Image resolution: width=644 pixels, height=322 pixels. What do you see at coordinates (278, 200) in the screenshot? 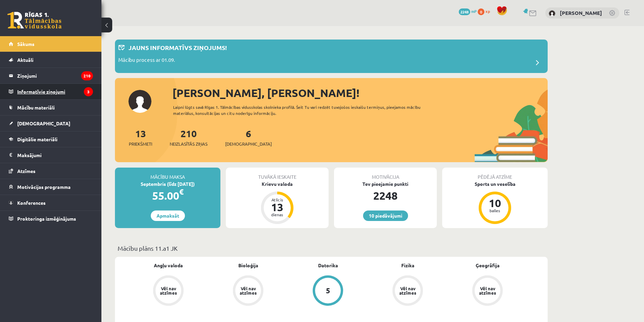
I see `div: Atlicis` at bounding box center [278, 200].